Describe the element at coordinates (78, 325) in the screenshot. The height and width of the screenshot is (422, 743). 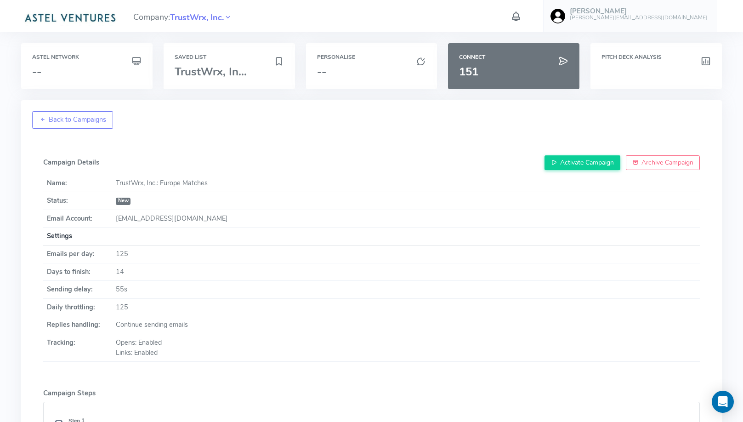
I see `th: Replies handling:` at that location.